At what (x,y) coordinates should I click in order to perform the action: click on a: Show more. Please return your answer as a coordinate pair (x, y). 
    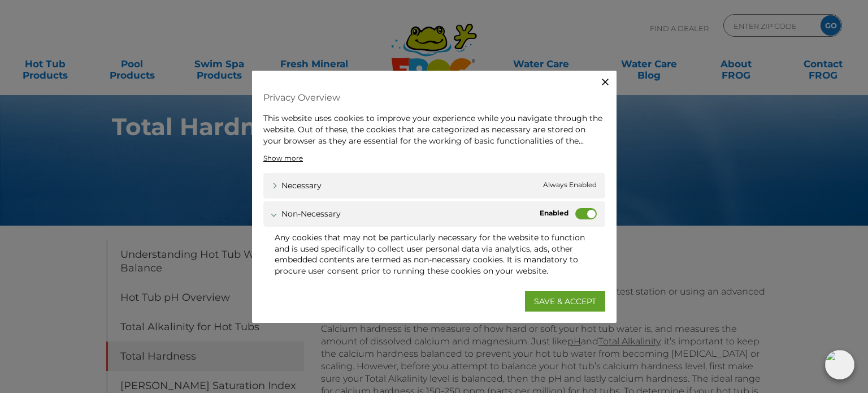
    Looking at the image, I should click on (283, 159).